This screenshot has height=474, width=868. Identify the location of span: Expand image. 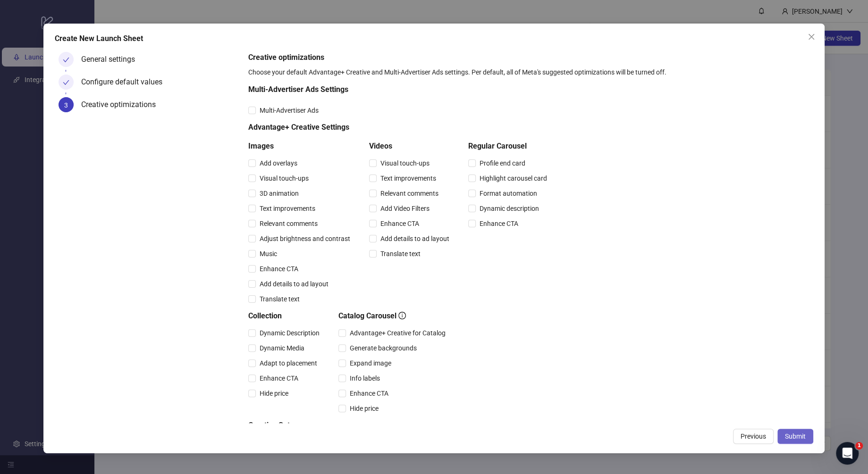
(370, 363).